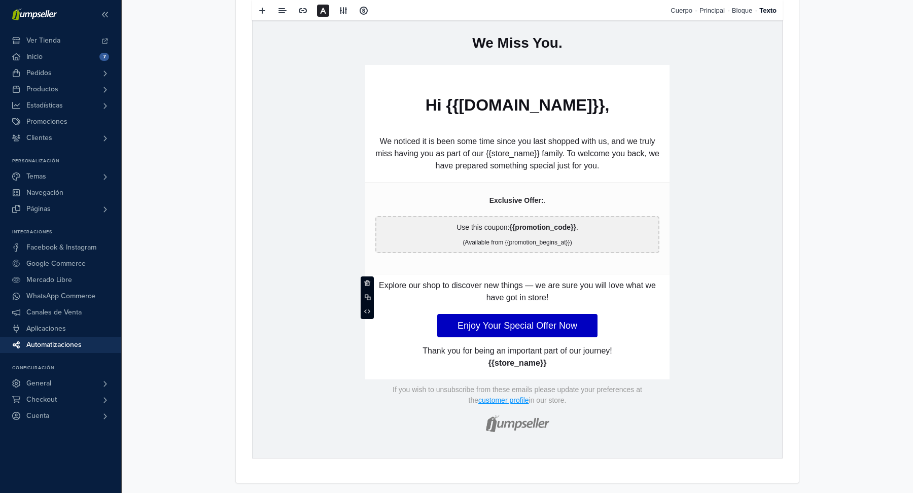 This screenshot has width=913, height=493. Describe the element at coordinates (295, 402) in the screenshot. I see `p: in our store.` at that location.